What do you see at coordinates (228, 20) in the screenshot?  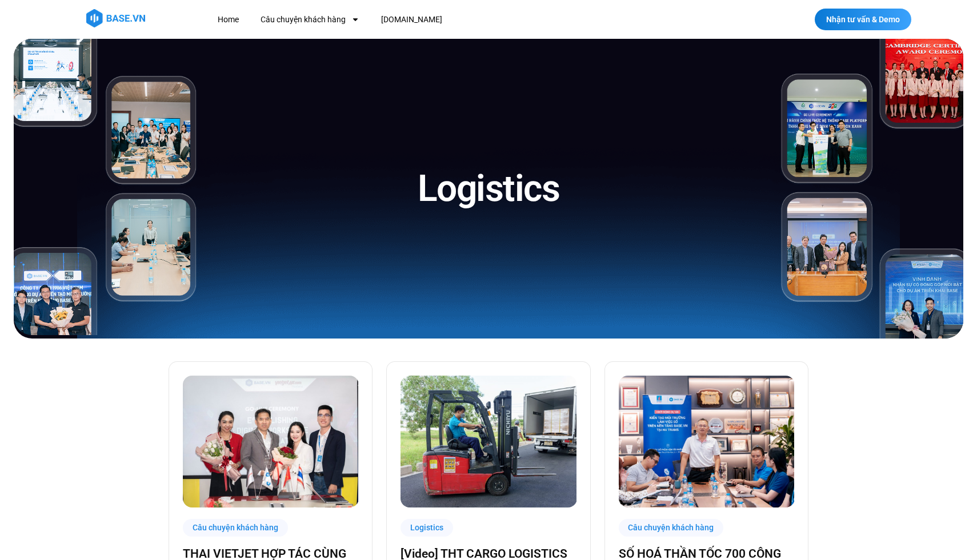 I see `a: Home` at bounding box center [228, 20].